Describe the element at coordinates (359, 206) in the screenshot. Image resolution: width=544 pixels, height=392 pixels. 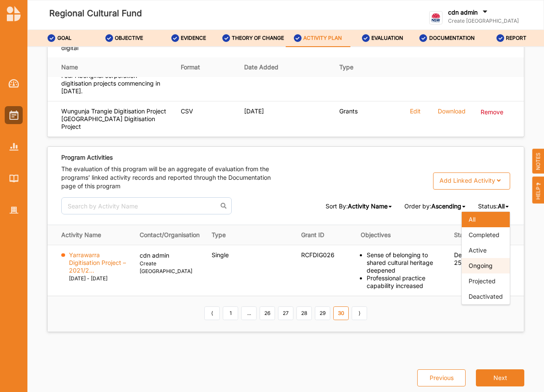
I see `span: Sort By:` at that location.